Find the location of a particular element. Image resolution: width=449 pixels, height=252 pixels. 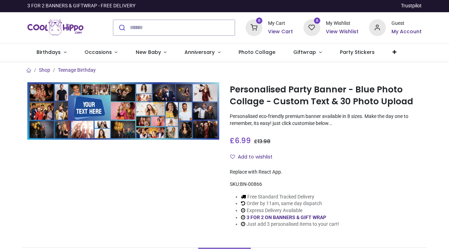

span: 13.98 is located at coordinates (264, 142).